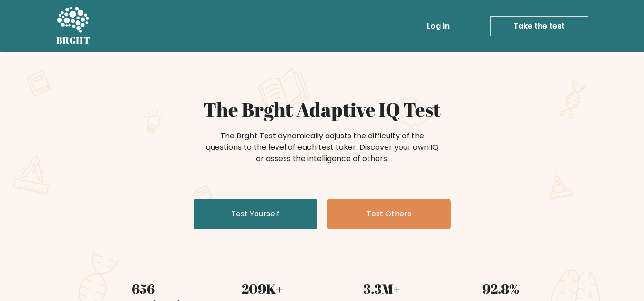 The width and height of the screenshot is (644, 301). Describe the element at coordinates (539, 26) in the screenshot. I see `a: Take the test` at that location.